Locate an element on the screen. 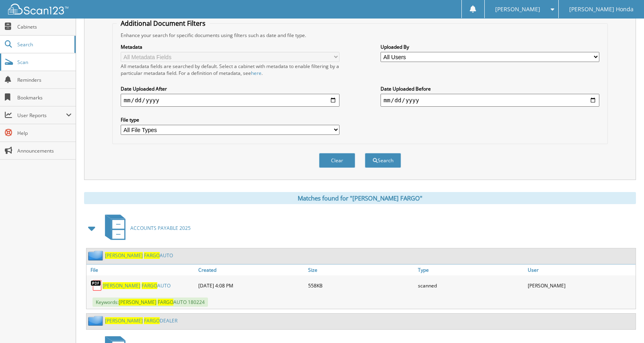 This screenshot has width=644, height=343. label: File type is located at coordinates (230, 120).